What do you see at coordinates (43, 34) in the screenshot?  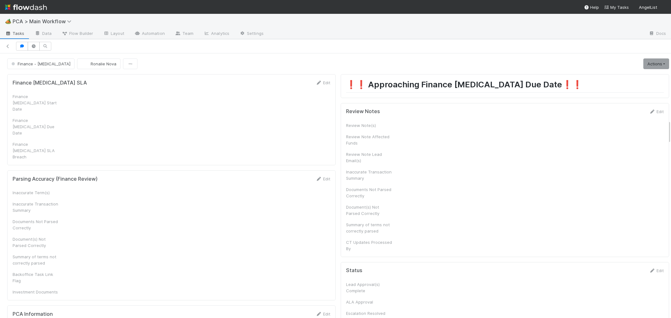 I see `a: Data` at bounding box center [43, 34].